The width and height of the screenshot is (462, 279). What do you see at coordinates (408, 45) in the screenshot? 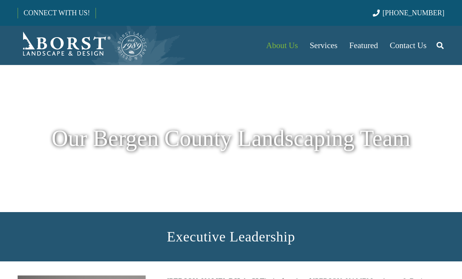
I see `span: Contact Us` at bounding box center [408, 45].